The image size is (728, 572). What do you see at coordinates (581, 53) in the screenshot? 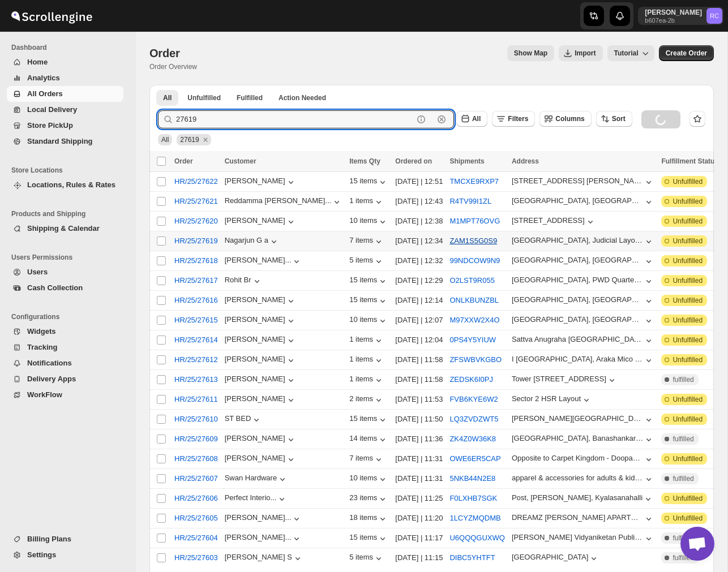
I see `button: Import` at bounding box center [581, 53].